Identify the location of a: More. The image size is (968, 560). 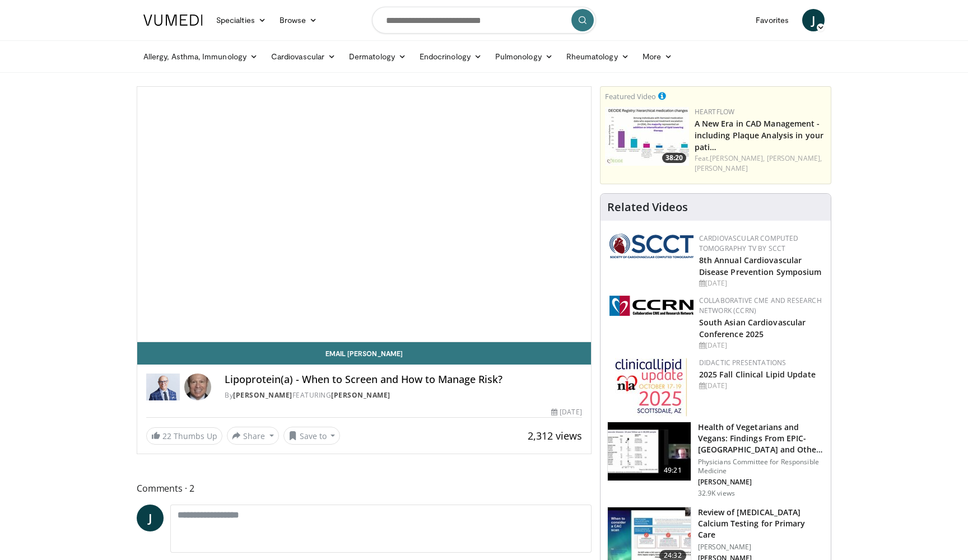
(657, 57).